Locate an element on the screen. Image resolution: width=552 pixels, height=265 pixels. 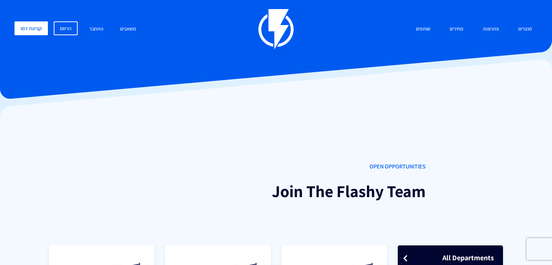
a: הרשם is located at coordinates (66, 28).